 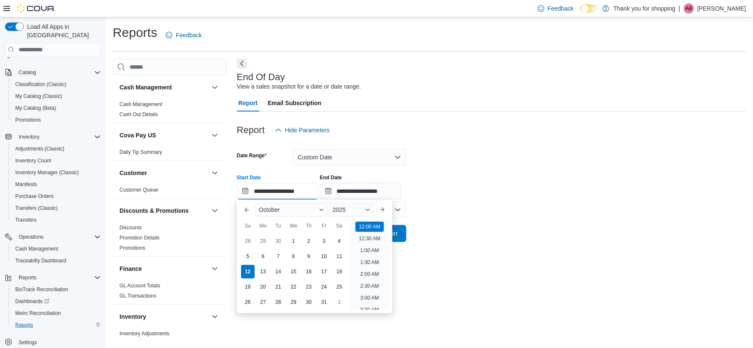 I want to click on span: Reports, so click(x=56, y=325).